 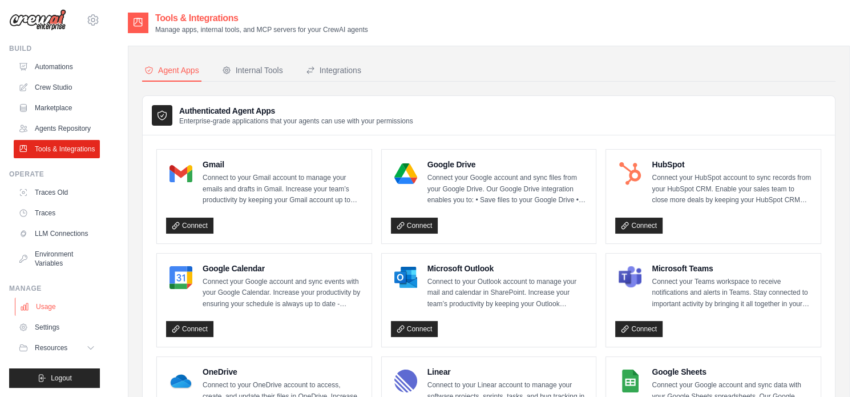 What do you see at coordinates (261, 30) in the screenshot?
I see `p: Manage apps, internal tools, and MCP servers for your CrewAI agents` at bounding box center [261, 30].